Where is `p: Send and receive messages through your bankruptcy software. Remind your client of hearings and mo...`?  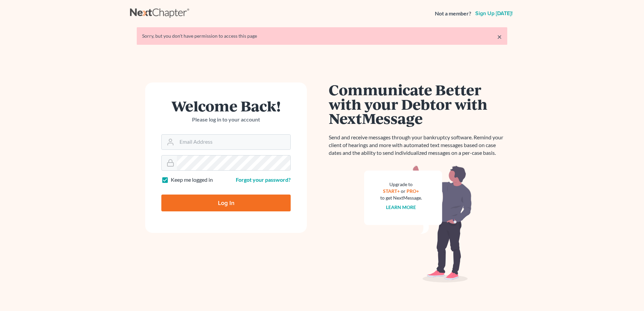
p: Send and receive messages through your bankruptcy software. Remind your client of hearings and mo... is located at coordinates (418, 145).